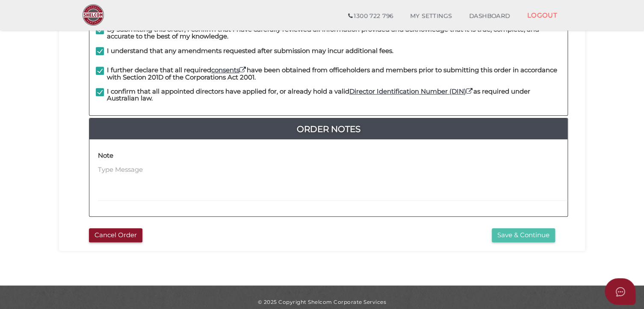 This screenshot has height=309, width=644. Describe the element at coordinates (370, 16) in the screenshot. I see `a: 1300 722 796` at that location.